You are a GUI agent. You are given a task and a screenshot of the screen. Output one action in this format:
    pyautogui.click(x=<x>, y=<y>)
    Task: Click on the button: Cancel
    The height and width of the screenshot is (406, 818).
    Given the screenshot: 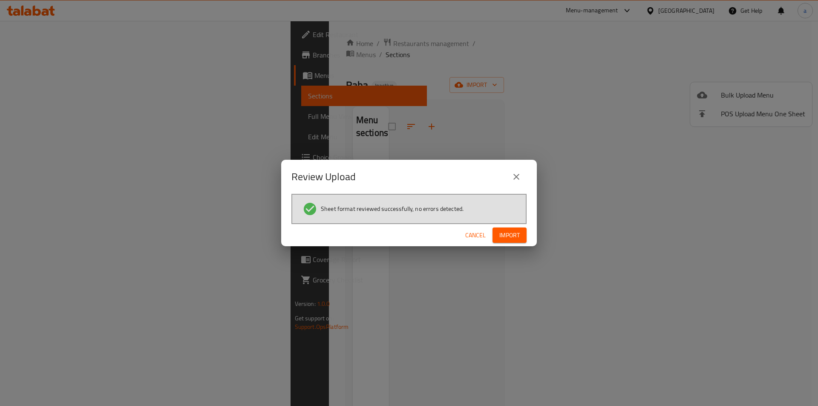 What is the action you would take?
    pyautogui.click(x=475, y=235)
    